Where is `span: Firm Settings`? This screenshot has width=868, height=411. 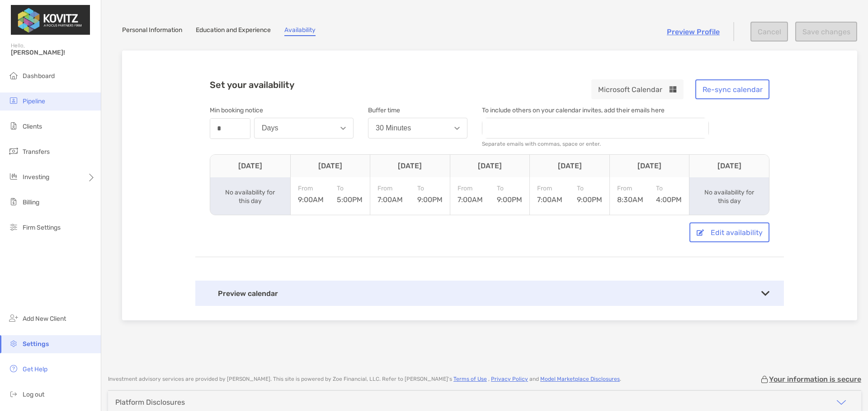
span: Firm Settings is located at coordinates (42, 227).